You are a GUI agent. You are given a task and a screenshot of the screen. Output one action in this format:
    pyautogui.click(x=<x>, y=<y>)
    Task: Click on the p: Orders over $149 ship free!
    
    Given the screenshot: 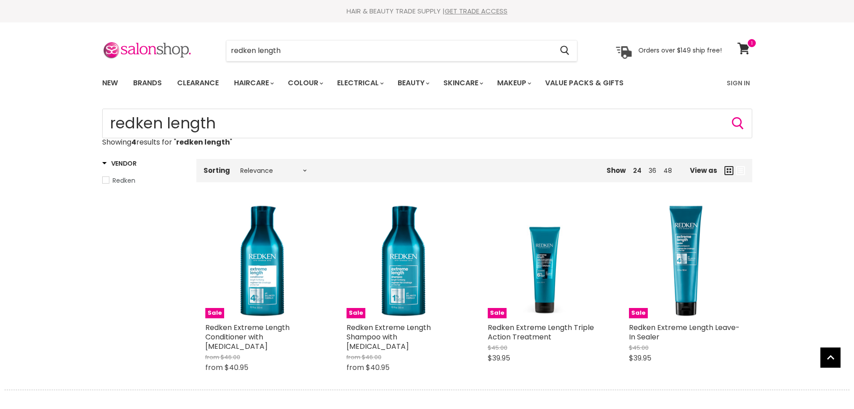 What is the action you would take?
    pyautogui.click(x=680, y=50)
    